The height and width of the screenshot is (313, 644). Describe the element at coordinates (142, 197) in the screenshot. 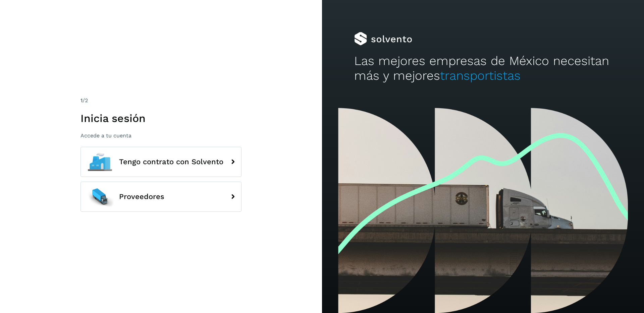

I see `span: Proveedores` at that location.